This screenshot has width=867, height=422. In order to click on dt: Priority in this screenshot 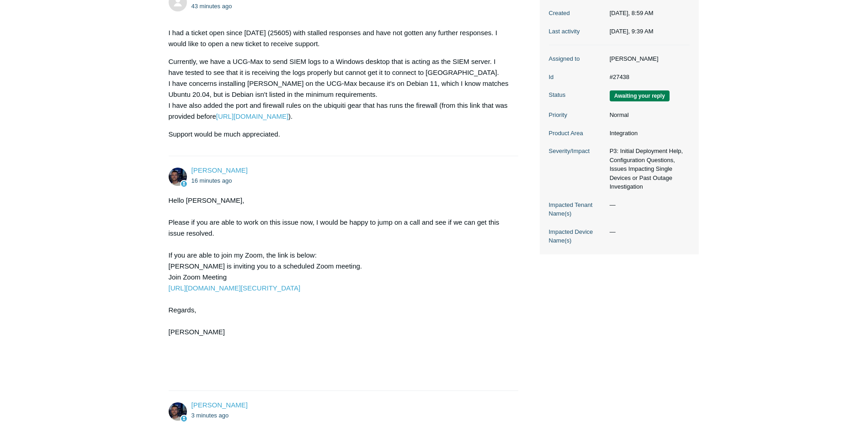, I will do `click(577, 115)`.